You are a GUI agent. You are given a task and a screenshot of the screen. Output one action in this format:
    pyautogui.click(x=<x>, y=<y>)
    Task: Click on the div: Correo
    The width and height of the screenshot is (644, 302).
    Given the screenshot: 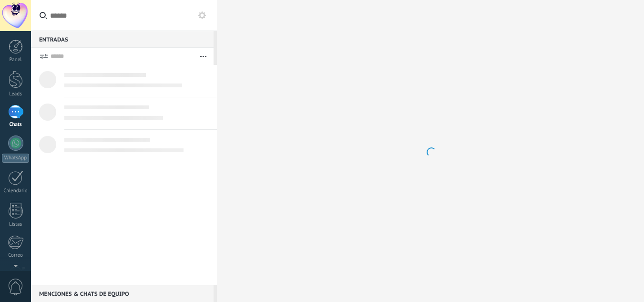 What is the action you would take?
    pyautogui.click(x=16, y=256)
    